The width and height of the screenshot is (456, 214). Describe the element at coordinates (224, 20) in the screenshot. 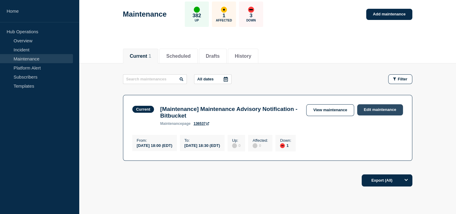

I see `p: Affected` at that location.